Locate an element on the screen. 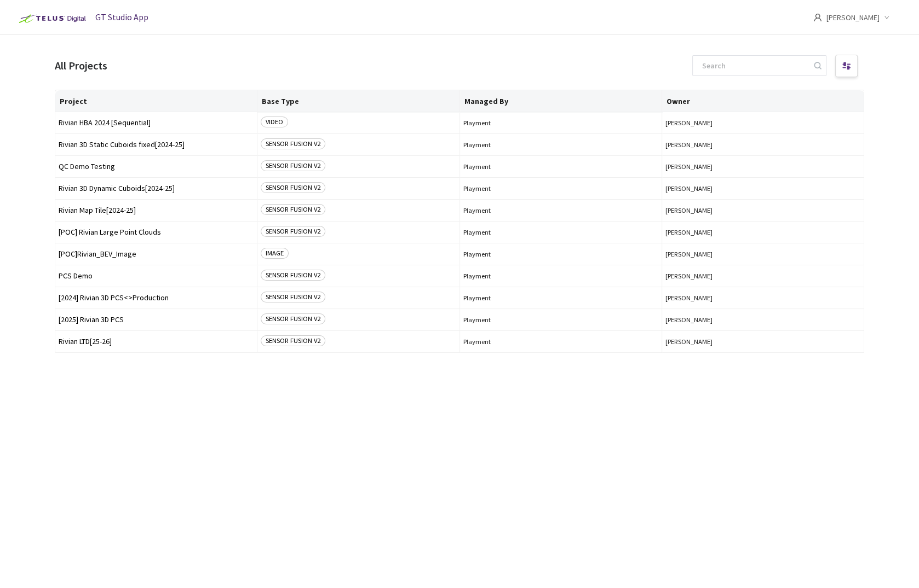 The width and height of the screenshot is (919, 588). span: user is located at coordinates (818, 18).